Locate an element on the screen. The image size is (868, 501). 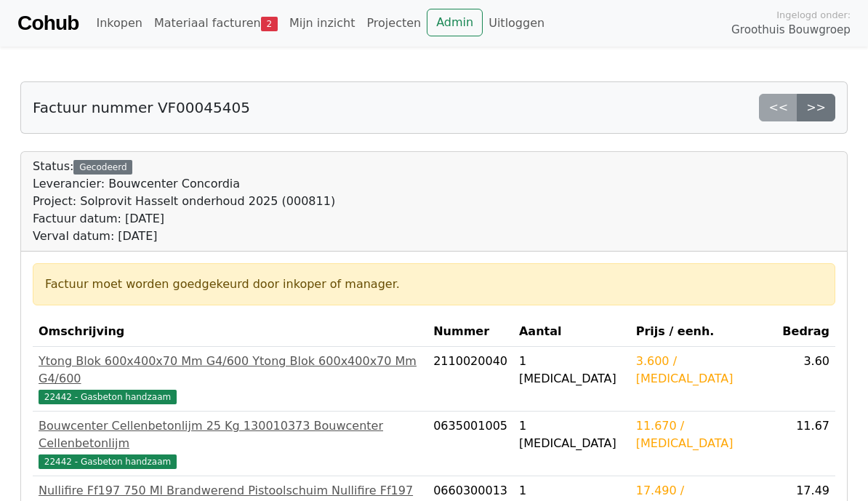
td: 0635001005 is located at coordinates (470, 443).